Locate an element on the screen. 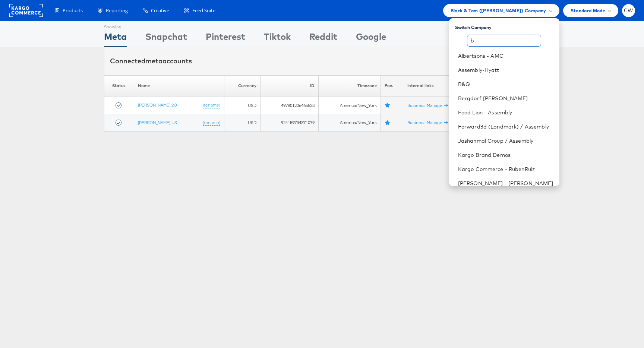 This screenshot has height=348, width=644. th: Timezone is located at coordinates (349, 86).